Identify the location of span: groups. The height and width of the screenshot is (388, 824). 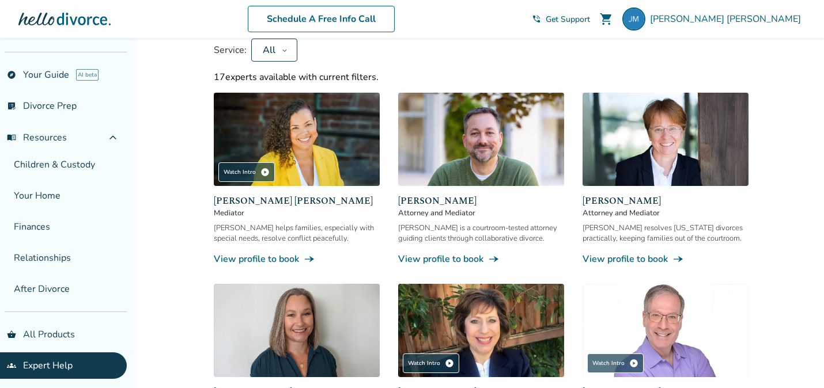
(12, 366).